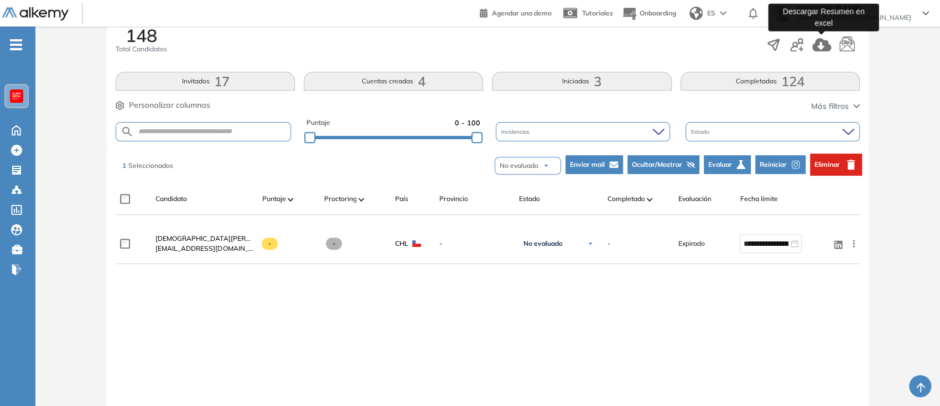  Describe the element at coordinates (835, 106) in the screenshot. I see `button: Más filtros` at that location.